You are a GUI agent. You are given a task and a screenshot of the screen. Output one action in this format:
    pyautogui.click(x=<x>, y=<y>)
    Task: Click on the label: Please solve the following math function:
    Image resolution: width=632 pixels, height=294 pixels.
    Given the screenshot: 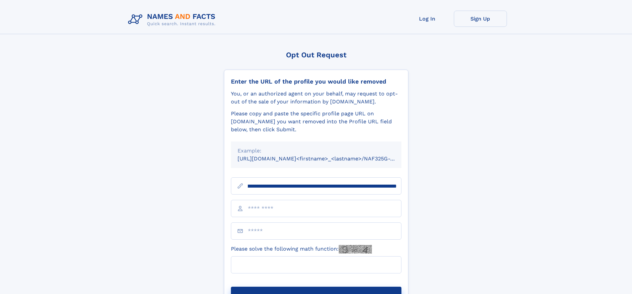 What is the action you would take?
    pyautogui.click(x=301, y=249)
    